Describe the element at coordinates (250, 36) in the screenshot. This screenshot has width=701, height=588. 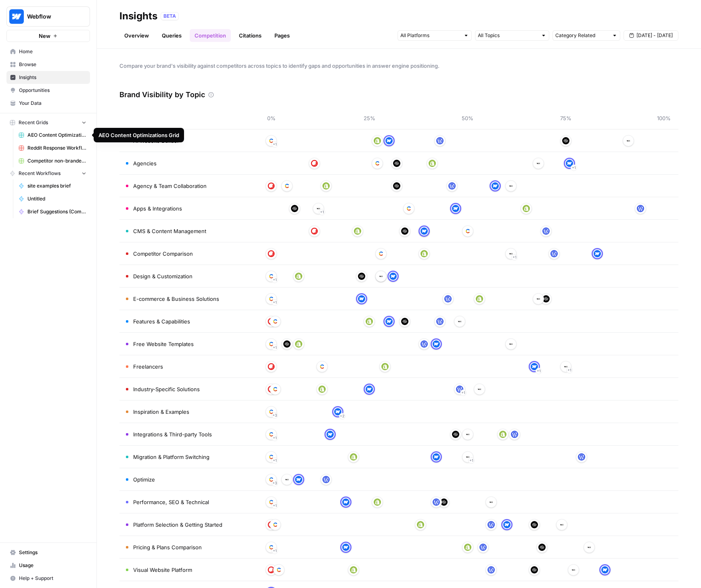
I see `a: Citations` at that location.